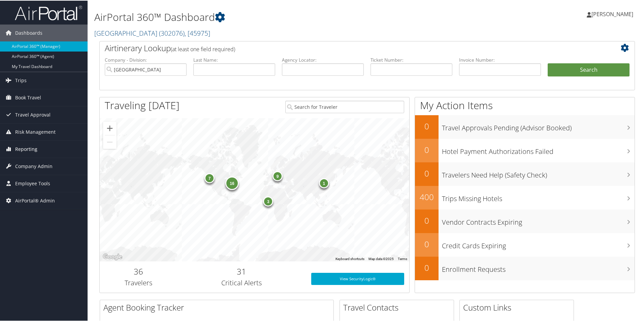 Image resolution: width=644 pixels, height=321 pixels. What do you see at coordinates (48, 12) in the screenshot?
I see `img: airportal-logo.png` at bounding box center [48, 12].